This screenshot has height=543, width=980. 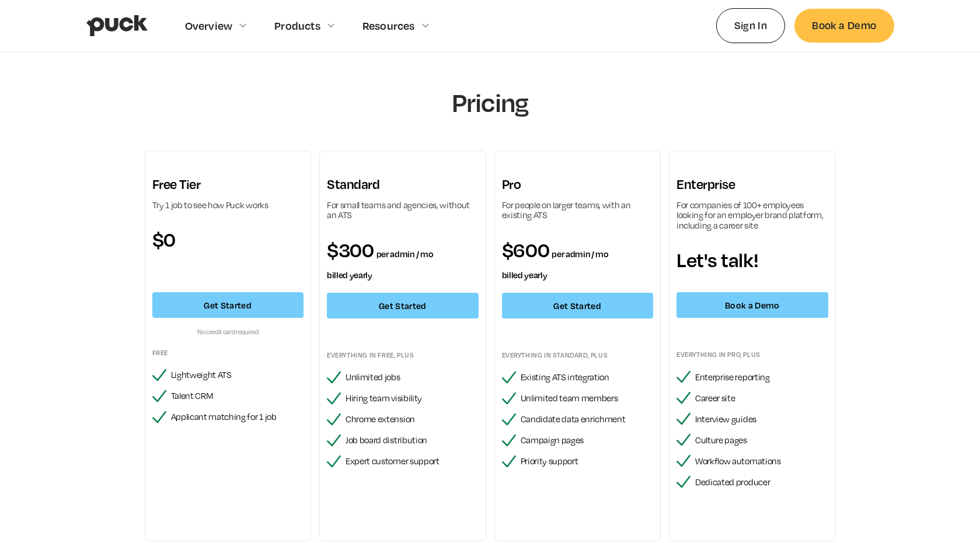 What do you see at coordinates (297, 25) in the screenshot?
I see `div: Products` at bounding box center [297, 25].